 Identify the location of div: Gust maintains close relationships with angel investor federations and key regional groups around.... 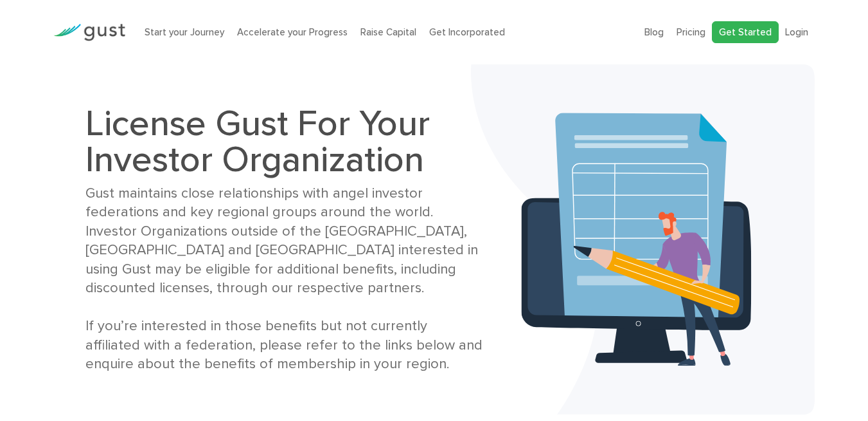
(284, 279).